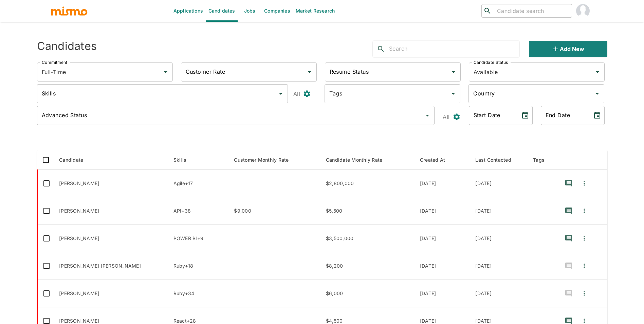 The height and width of the screenshot is (324, 644). I want to click on button: search, so click(381, 49).